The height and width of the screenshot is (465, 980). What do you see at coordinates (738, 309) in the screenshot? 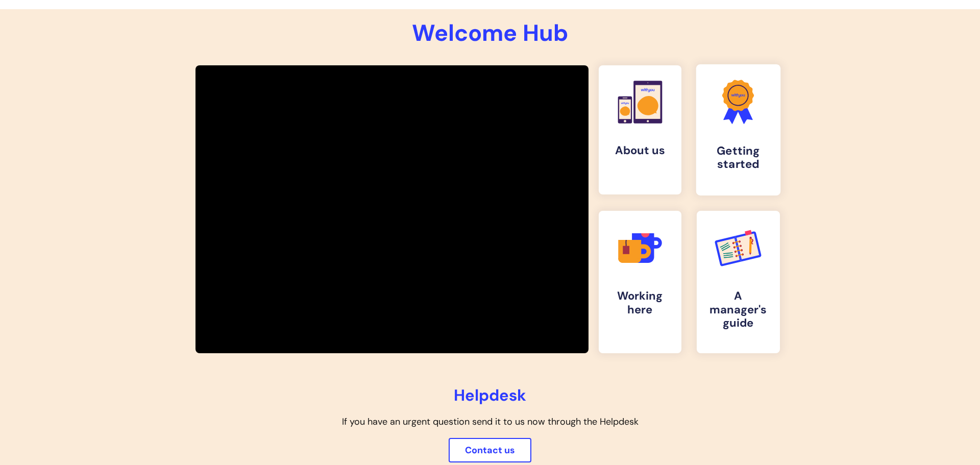
I see `h4: A manager's guide` at bounding box center [738, 309].